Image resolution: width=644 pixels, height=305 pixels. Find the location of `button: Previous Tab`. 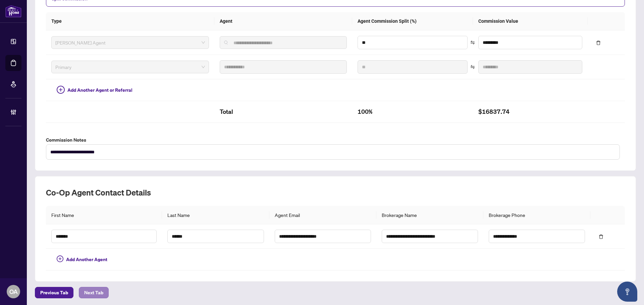

button: Previous Tab is located at coordinates (54, 293).